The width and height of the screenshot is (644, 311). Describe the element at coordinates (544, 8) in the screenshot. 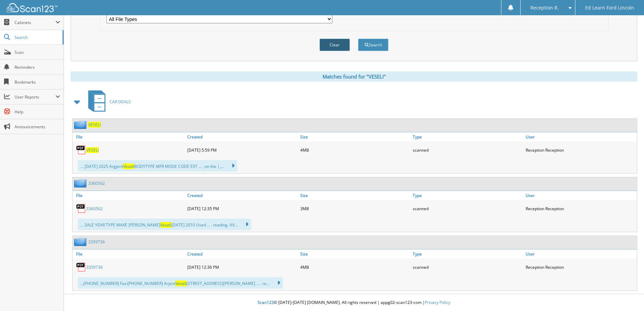

I see `span: Reception R.` at that location.